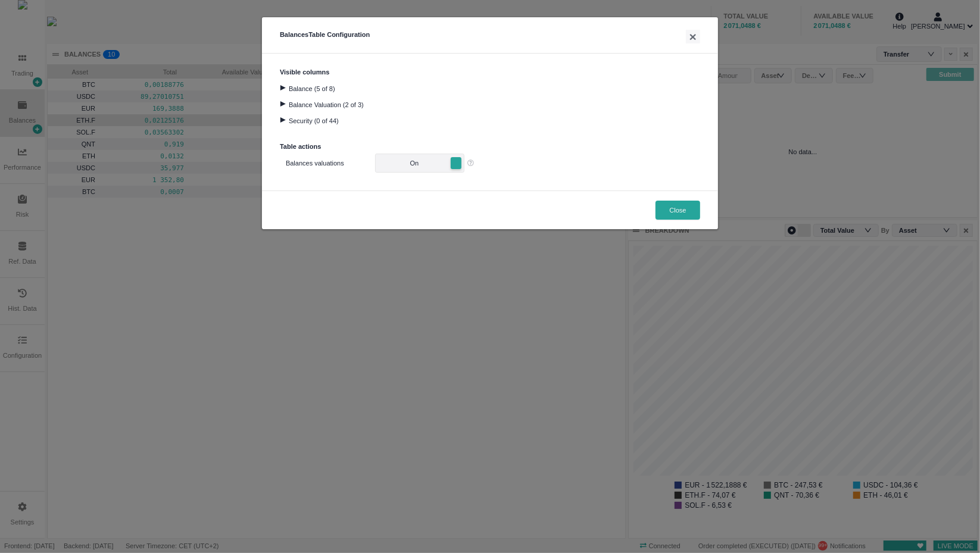 The image size is (980, 553). What do you see at coordinates (490, 72) in the screenshot?
I see `h3: Visible columns` at bounding box center [490, 72].